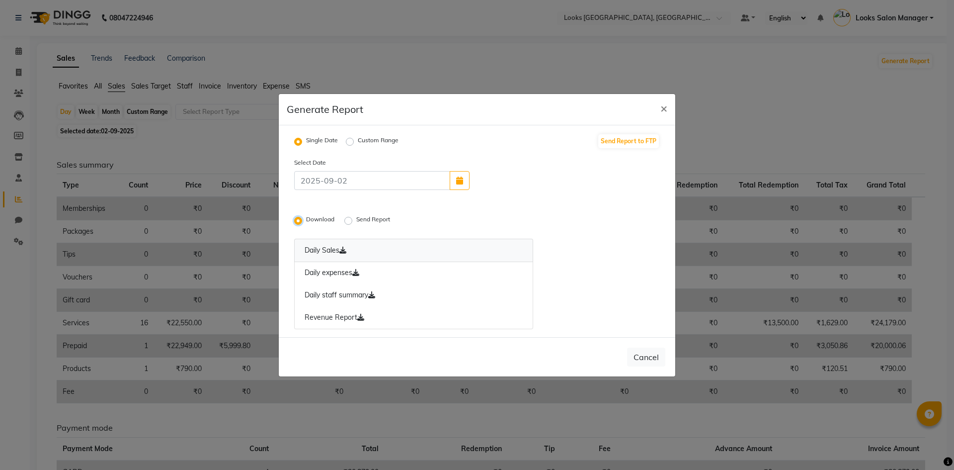 This screenshot has height=470, width=954. What do you see at coordinates (629, 141) in the screenshot?
I see `button: Send Report to FTP` at bounding box center [629, 141].